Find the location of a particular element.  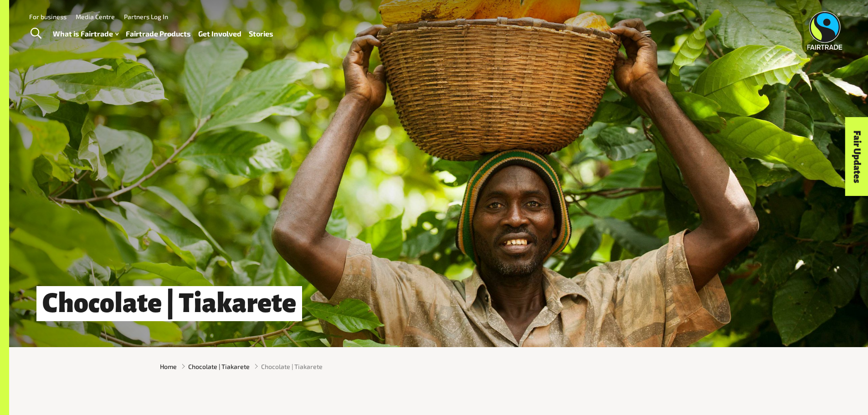

h1: Chocolate | Tiakarete is located at coordinates (169, 303).